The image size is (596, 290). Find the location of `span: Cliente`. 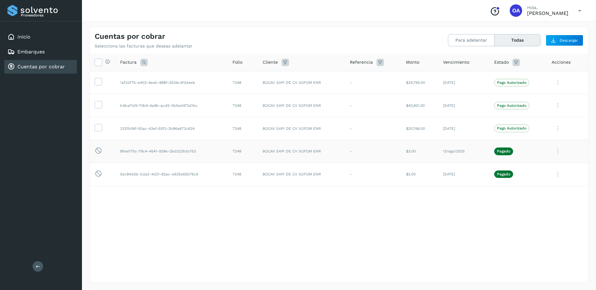

span: Cliente is located at coordinates (270, 62).